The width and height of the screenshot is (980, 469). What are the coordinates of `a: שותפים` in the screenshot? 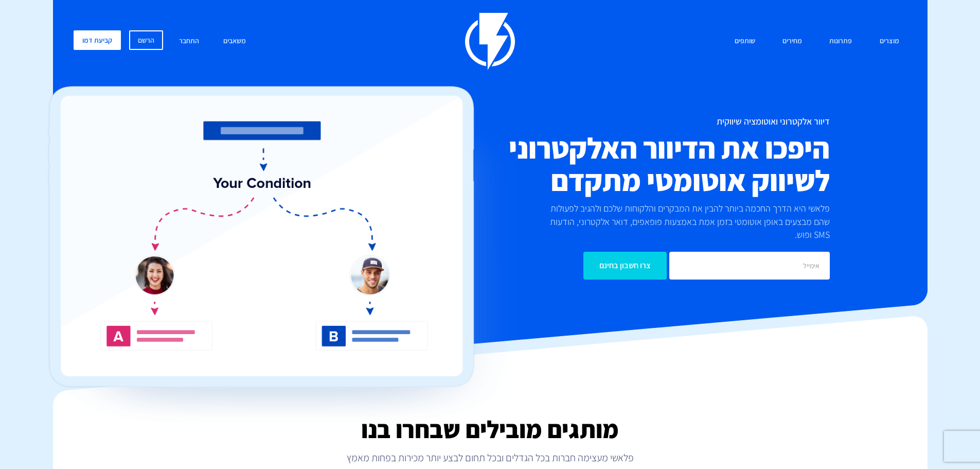 It's located at (745, 41).